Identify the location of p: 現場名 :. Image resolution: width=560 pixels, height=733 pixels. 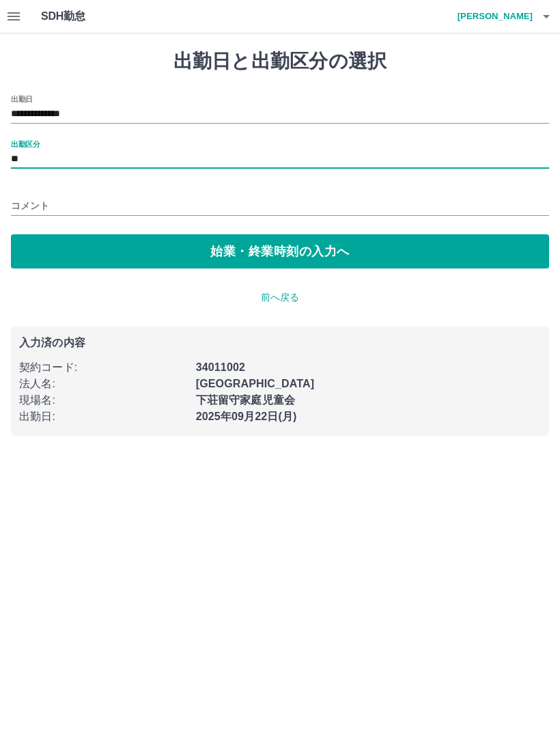
(103, 400).